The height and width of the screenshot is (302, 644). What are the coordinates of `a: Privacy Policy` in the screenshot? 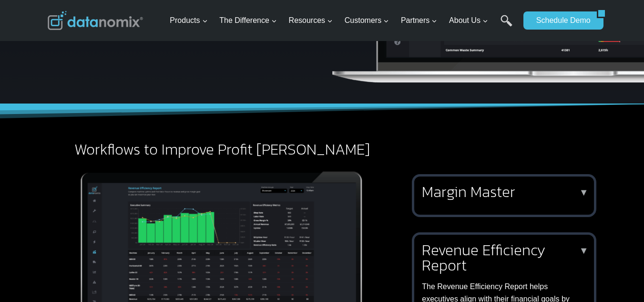 It's located at (145, 216).